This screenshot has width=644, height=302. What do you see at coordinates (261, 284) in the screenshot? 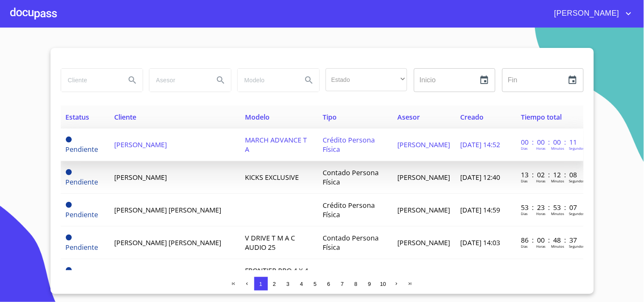
I see `span: 1` at bounding box center [261, 284].